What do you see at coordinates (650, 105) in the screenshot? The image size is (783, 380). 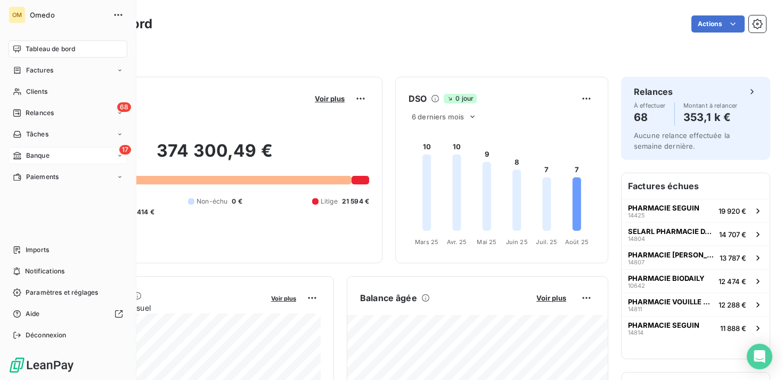 I see `span: À effectuer` at bounding box center [650, 105].